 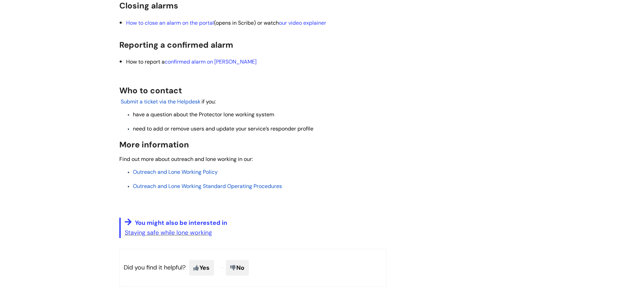 I want to click on span: (opens in Scribe) or watch, so click(x=227, y=22).